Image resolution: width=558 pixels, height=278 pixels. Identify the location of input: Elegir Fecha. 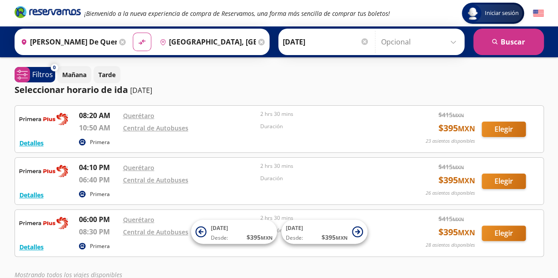
(326, 42).